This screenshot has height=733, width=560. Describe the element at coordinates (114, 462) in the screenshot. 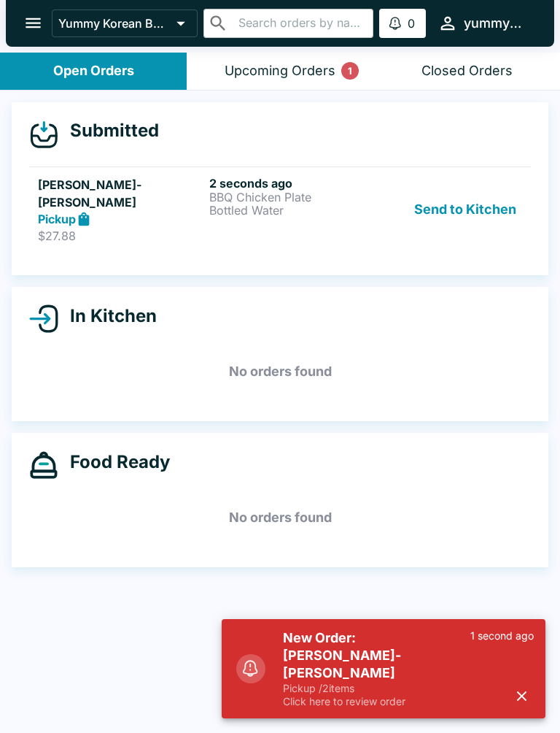

I see `h4: Food Ready` at that location.